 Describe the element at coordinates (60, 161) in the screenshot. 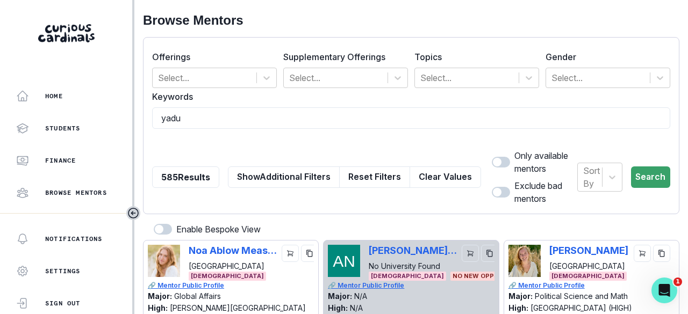

I see `p: Finance` at that location.